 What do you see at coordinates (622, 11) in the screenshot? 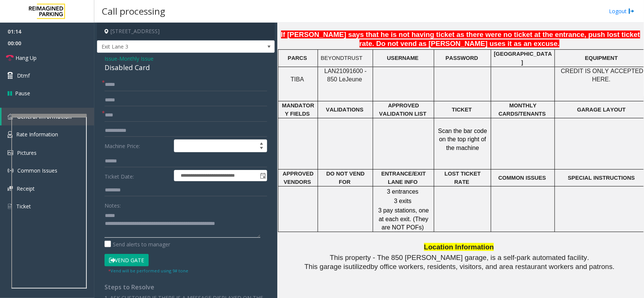
I see `a: Logout` at bounding box center [622, 11].